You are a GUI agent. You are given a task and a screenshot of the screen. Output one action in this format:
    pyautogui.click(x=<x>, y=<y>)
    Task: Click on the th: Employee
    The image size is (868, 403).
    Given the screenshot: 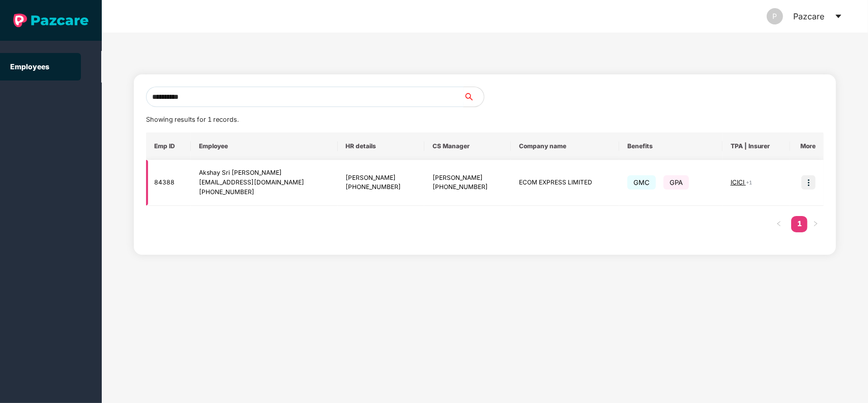 What is the action you would take?
    pyautogui.click(x=264, y=146)
    